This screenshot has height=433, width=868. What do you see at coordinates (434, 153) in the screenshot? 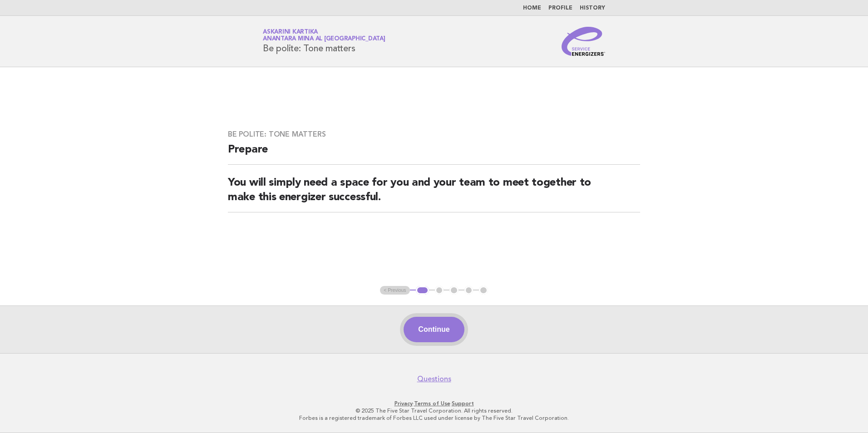
I see `h2: Prepare` at bounding box center [434, 153].